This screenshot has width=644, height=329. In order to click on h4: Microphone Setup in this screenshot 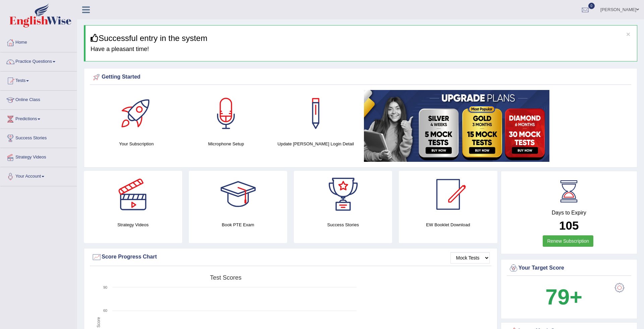, I will do `click(226, 144)`.